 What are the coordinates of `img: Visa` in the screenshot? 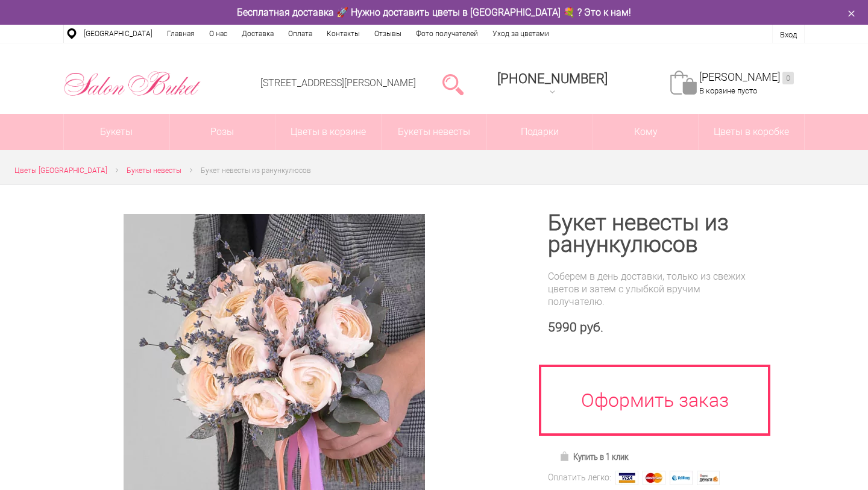 It's located at (627, 477).